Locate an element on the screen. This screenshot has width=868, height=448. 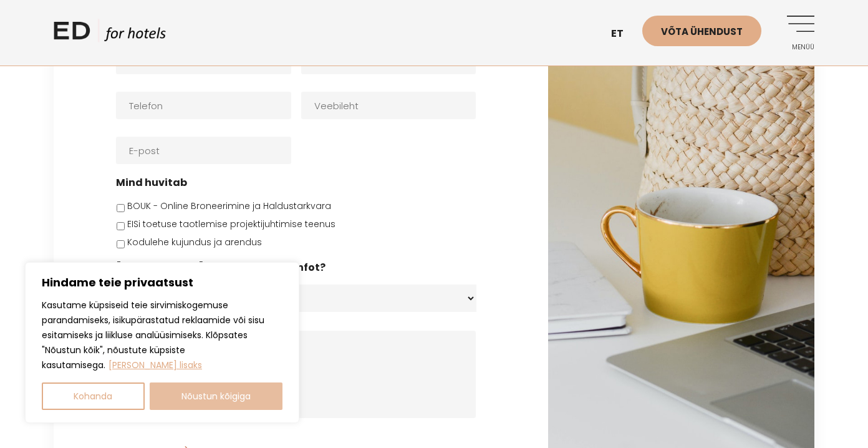
label: Kodulehe kujundus ja arendus is located at coordinates (195, 243).